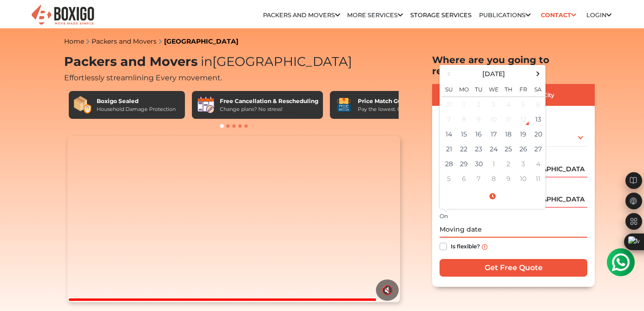  I want to click on img: Free Cancellation & Rescheduling, so click(206, 105).